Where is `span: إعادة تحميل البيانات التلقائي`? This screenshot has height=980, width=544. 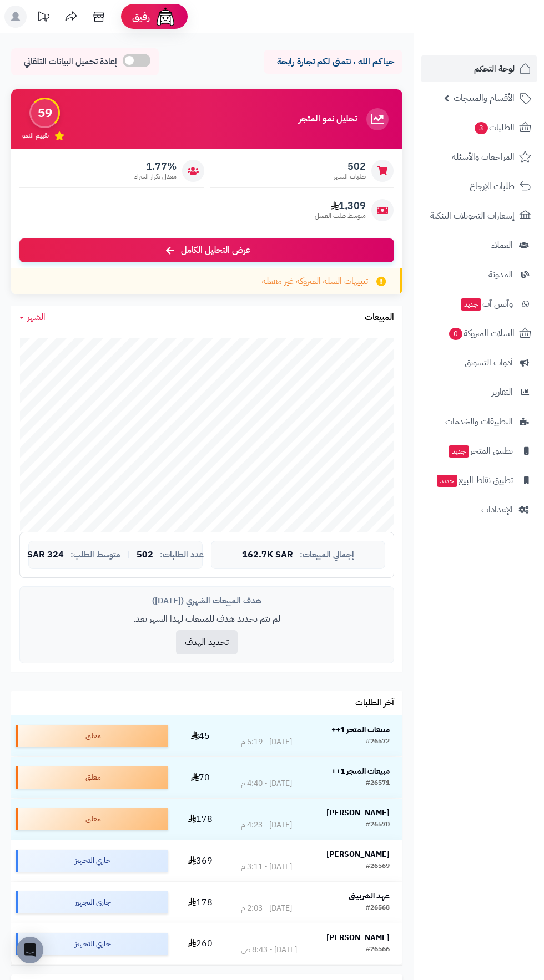
span: إعادة تحميل البيانات التلقائي is located at coordinates (70, 62).